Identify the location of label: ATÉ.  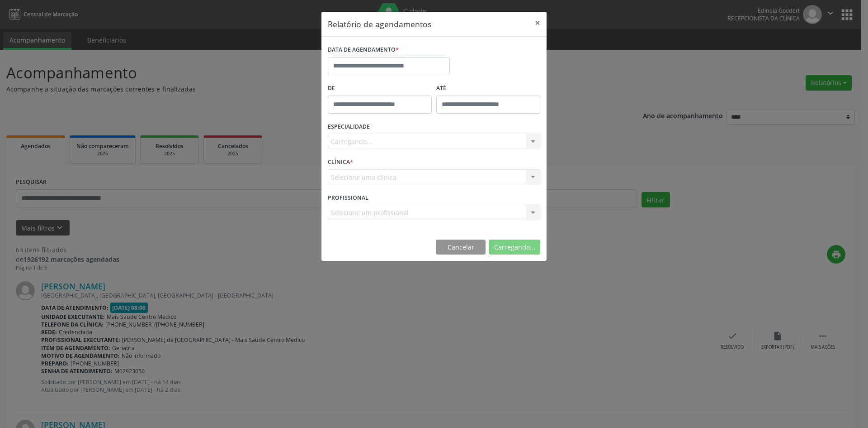
(489, 88).